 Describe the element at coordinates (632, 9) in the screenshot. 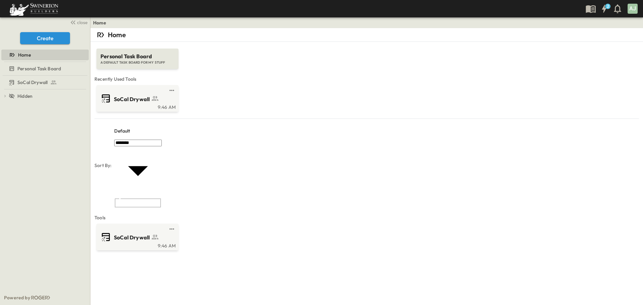

I see `button: AJ` at that location.